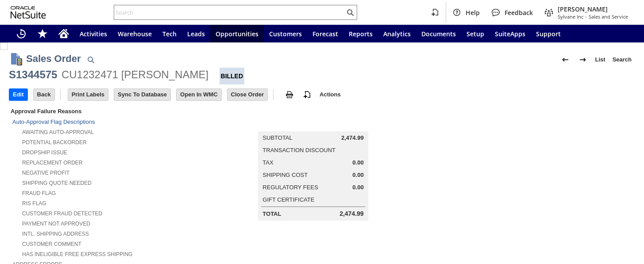 The height and width of the screenshot is (264, 644). Describe the element at coordinates (34, 204) in the screenshot. I see `a: RIS flag` at that location.